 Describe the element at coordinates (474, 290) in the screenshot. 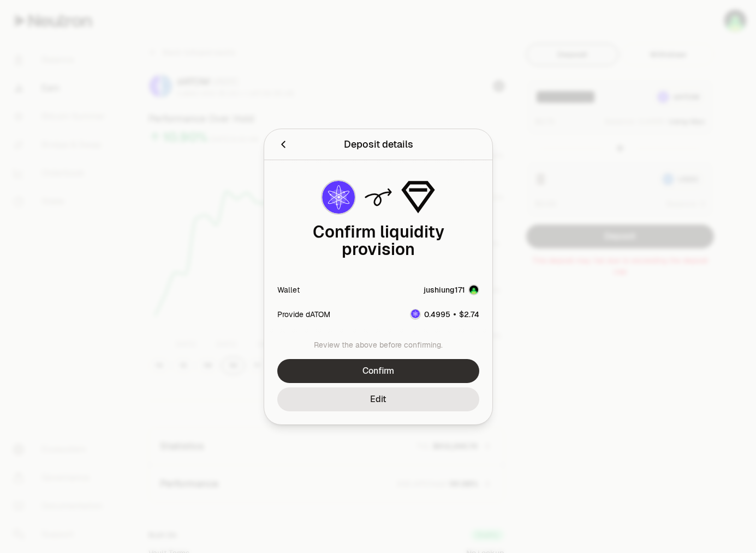

I see `img: Account Image` at that location.